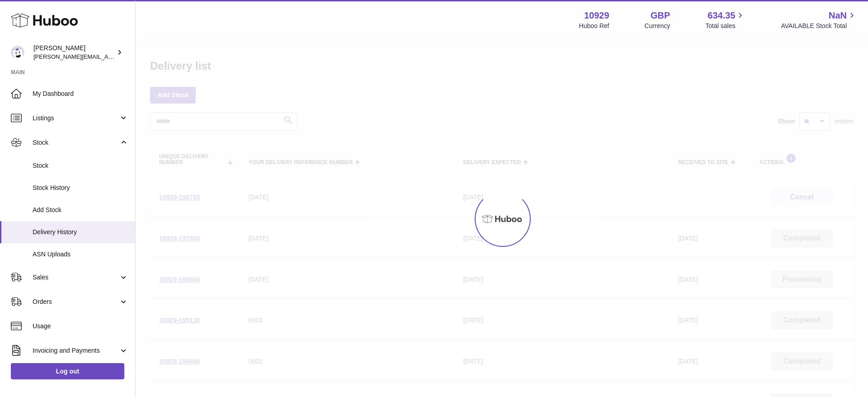  Describe the element at coordinates (594, 26) in the screenshot. I see `div: Huboo Ref` at that location.